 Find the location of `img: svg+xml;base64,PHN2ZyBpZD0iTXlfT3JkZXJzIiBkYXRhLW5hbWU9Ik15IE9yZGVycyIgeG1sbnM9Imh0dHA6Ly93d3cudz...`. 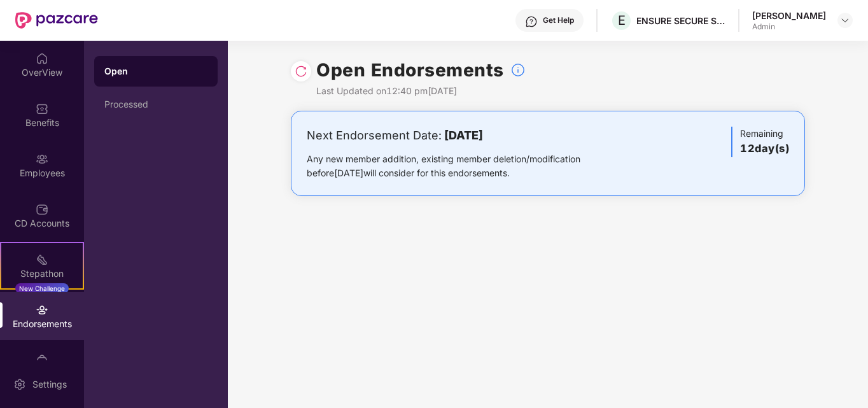

img: svg+xml;base64,PHN2ZyBpZD0iTXlfT3JkZXJzIiBkYXRhLW5hbWU9Ik15IE9yZGVycyIgeG1sbnM9Imh0dHA6Ly93d3cudz... is located at coordinates (42, 360).